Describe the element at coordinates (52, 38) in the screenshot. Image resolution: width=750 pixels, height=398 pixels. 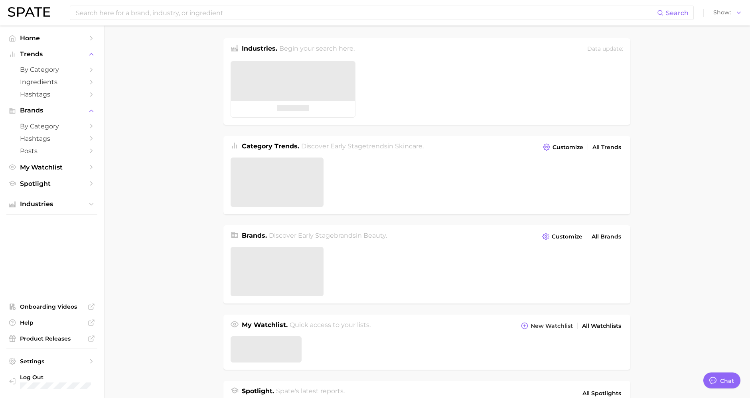
I see `span: Home` at that location.